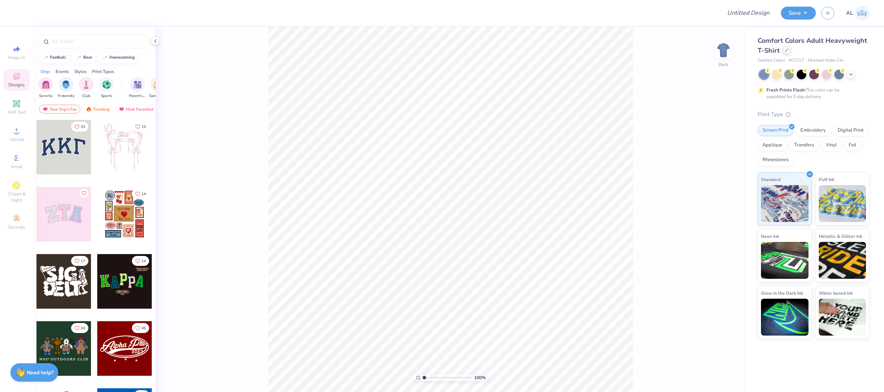 The width and height of the screenshot is (884, 392). I want to click on span: Decorate, so click(17, 227).